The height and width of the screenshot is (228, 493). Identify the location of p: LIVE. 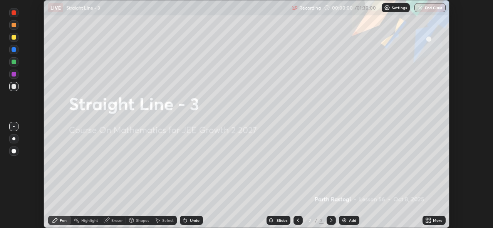
(55, 8).